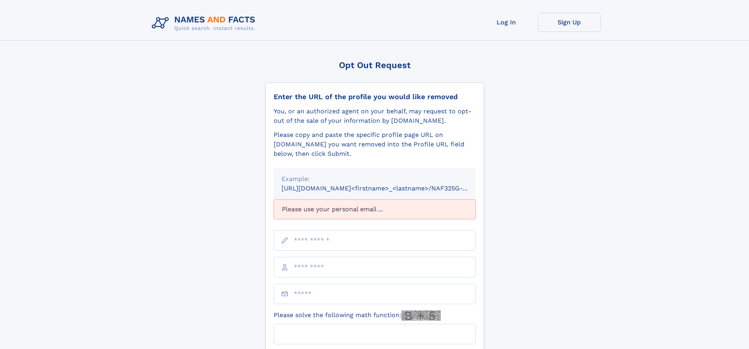 Image resolution: width=749 pixels, height=349 pixels. What do you see at coordinates (375, 179) in the screenshot?
I see `div: Example:` at bounding box center [375, 179].